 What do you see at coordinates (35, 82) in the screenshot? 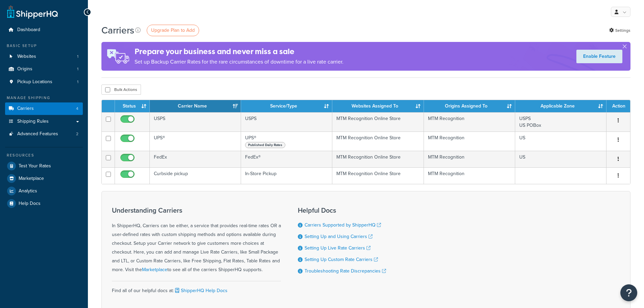
I see `span: Pickup Locations` at bounding box center [35, 82].